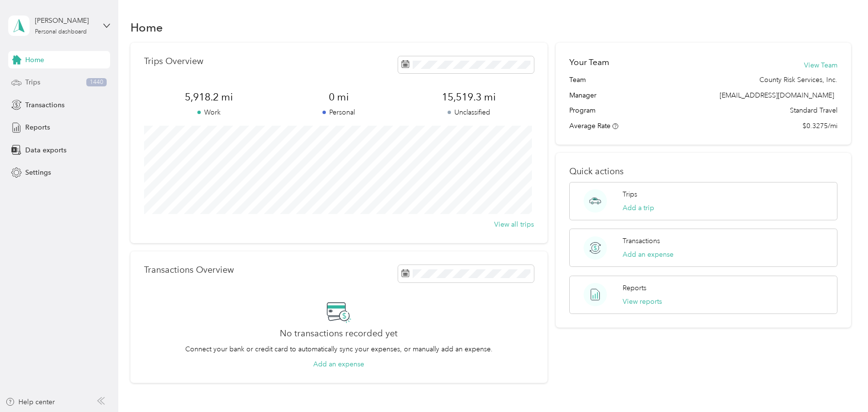 This screenshot has height=412, width=868. I want to click on button: Help center, so click(30, 402).